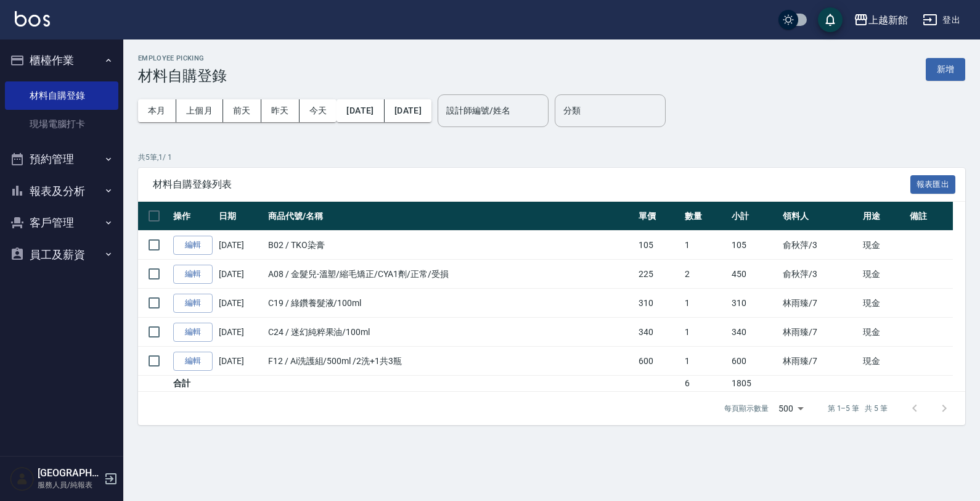 This screenshot has height=501, width=980. I want to click on a: 材料自購登錄, so click(62, 96).